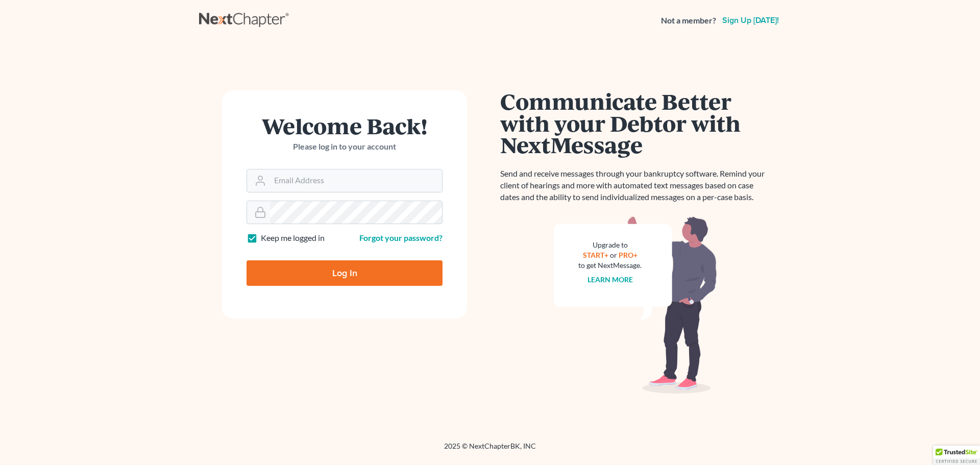  Describe the element at coordinates (628, 254) in the screenshot. I see `a: PRO+` at that location.